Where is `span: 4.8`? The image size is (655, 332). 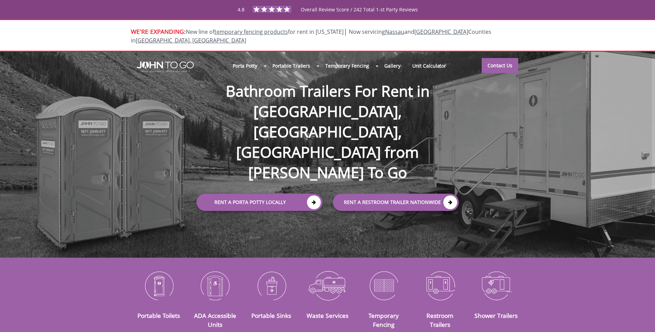
span: 4.8 is located at coordinates (241, 9).